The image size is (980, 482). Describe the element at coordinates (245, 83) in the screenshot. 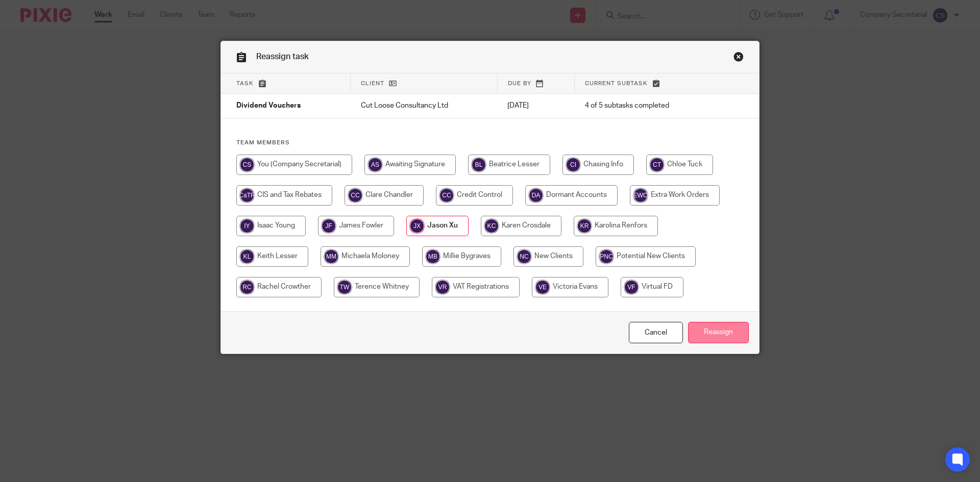

I see `span: Task` at that location.